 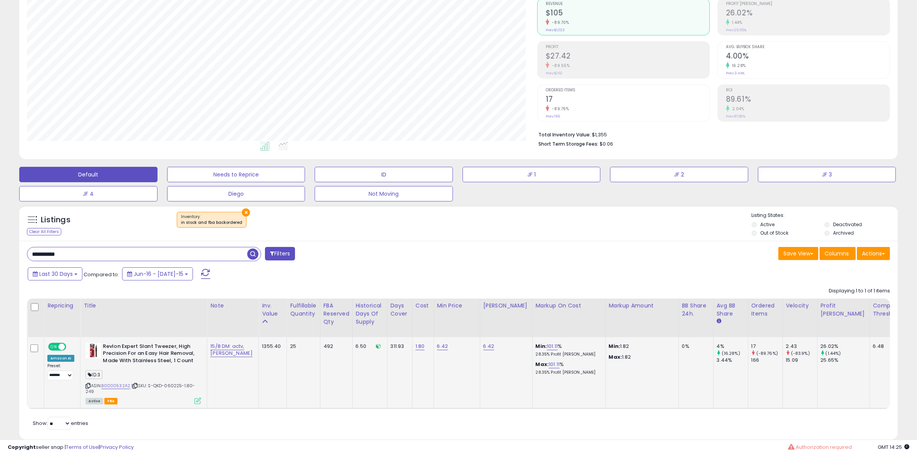 I want to click on h2: $105, so click(x=628, y=13).